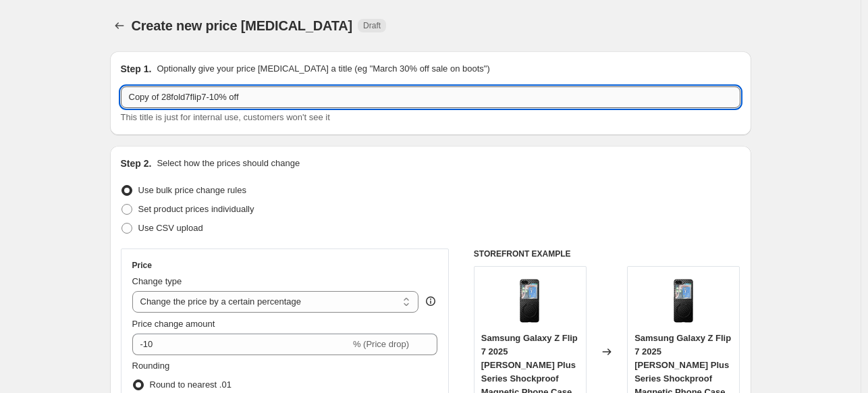 This screenshot has height=393, width=868. I want to click on span: Round to nearest .01, so click(190, 384).